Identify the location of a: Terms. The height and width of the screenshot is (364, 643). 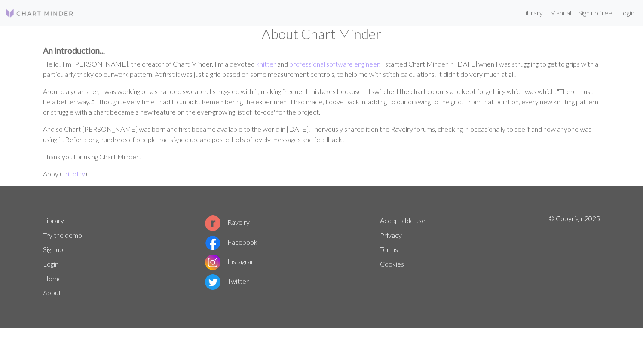
(389, 250).